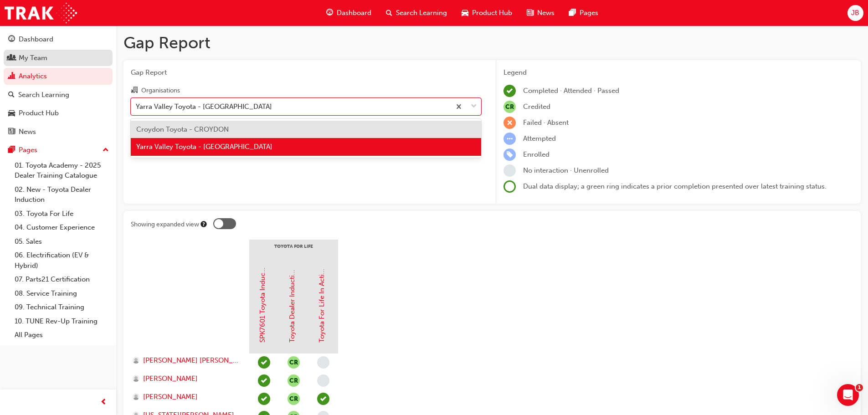 This screenshot has width=868, height=415. Describe the element at coordinates (40, 13) in the screenshot. I see `img: Trak` at that location.